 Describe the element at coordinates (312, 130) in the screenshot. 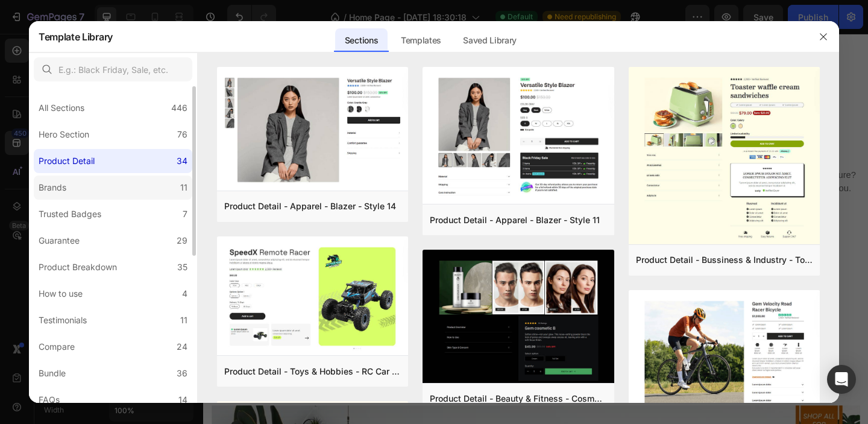

I see `img: pd19.png` at that location.